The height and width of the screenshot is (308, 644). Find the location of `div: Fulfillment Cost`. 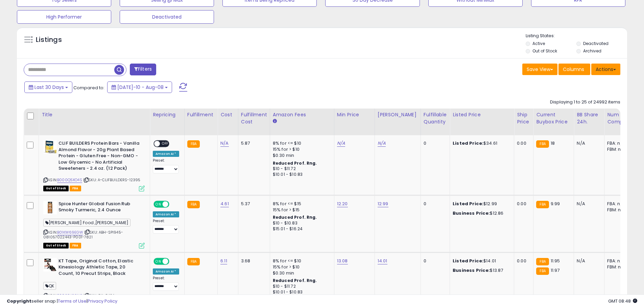

div: Fulfillment Cost is located at coordinates (254, 118).